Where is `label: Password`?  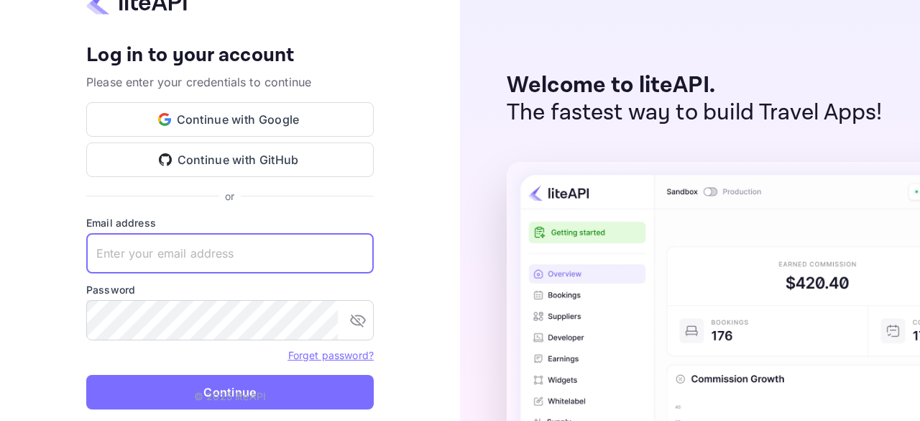
label: Password is located at coordinates (230, 289).